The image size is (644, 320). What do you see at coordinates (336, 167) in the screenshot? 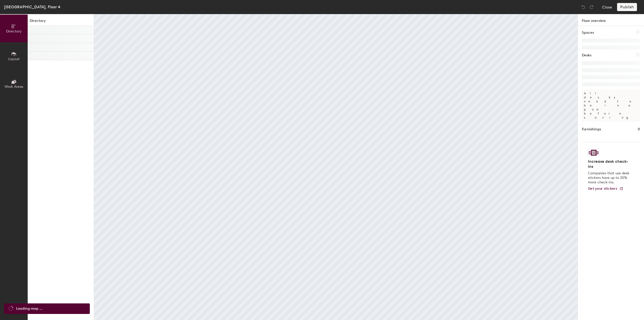
I see `canvas: Map` at bounding box center [336, 167].